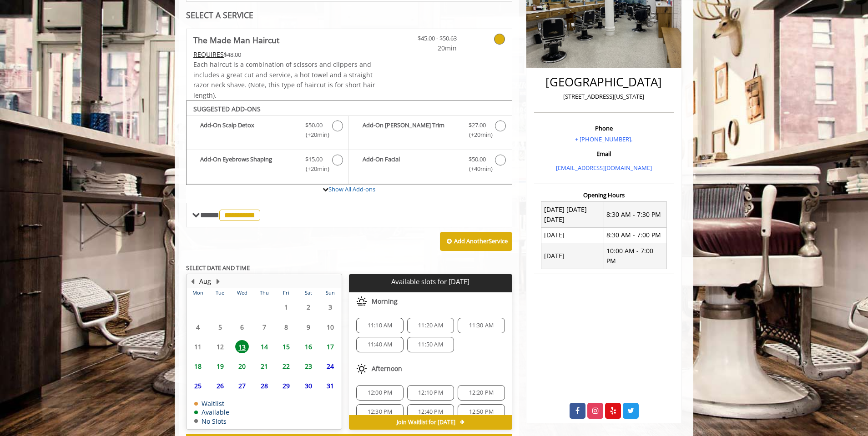 The height and width of the screenshot is (436, 868). Describe the element at coordinates (264, 386) in the screenshot. I see `span: 28` at that location.